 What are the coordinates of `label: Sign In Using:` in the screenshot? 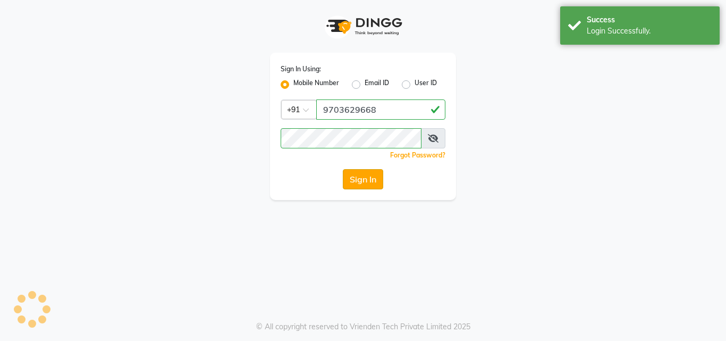 It's located at (301, 69).